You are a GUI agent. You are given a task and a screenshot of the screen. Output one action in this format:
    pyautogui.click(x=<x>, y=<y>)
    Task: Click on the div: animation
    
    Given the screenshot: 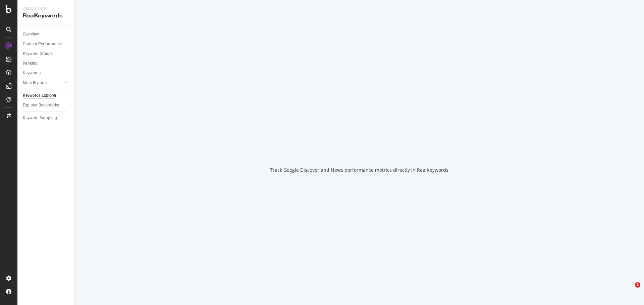 What is the action you would take?
    pyautogui.click(x=360, y=144)
    